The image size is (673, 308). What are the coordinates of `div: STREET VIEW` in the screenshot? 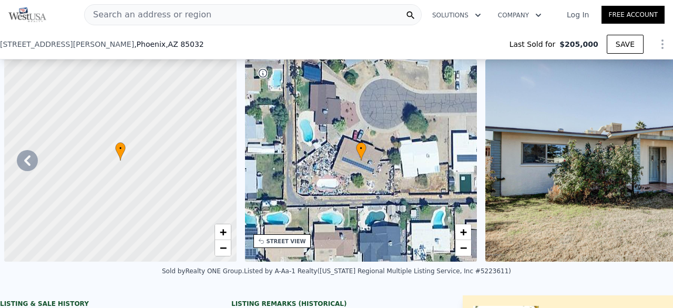 It's located at (286, 241).